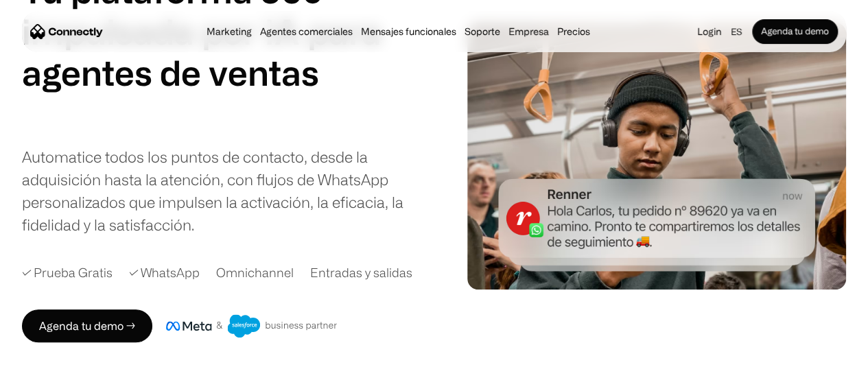  Describe the element at coordinates (225, 191) in the screenshot. I see `div: Automatice todos los puntos de contacto, desde la adquisición hasta la atención, con flujos de Wh...` at that location.